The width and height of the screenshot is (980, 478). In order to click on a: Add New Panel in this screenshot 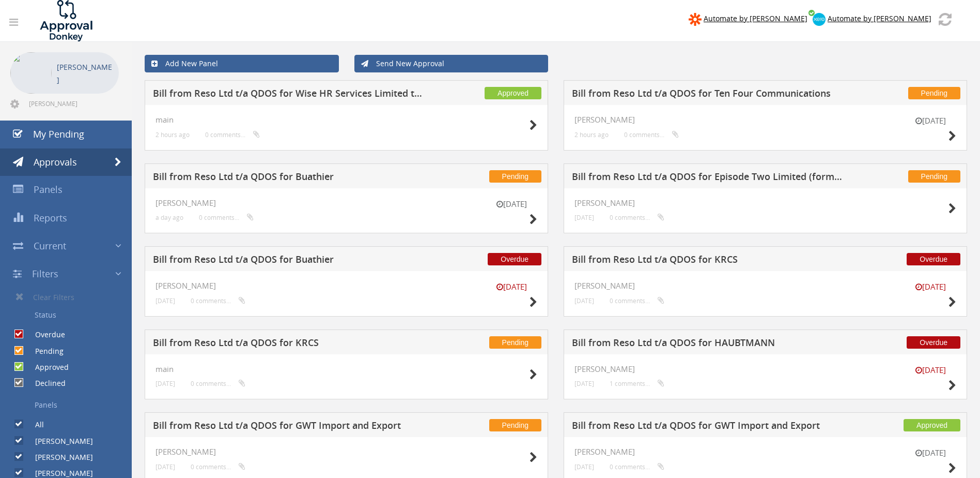, I will do `click(242, 64)`.